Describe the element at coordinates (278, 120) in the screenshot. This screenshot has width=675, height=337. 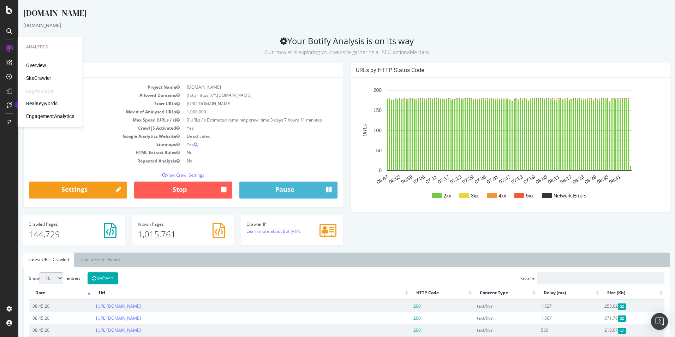
I see `span: 3 days 7 hours 11 minutes` at that location.